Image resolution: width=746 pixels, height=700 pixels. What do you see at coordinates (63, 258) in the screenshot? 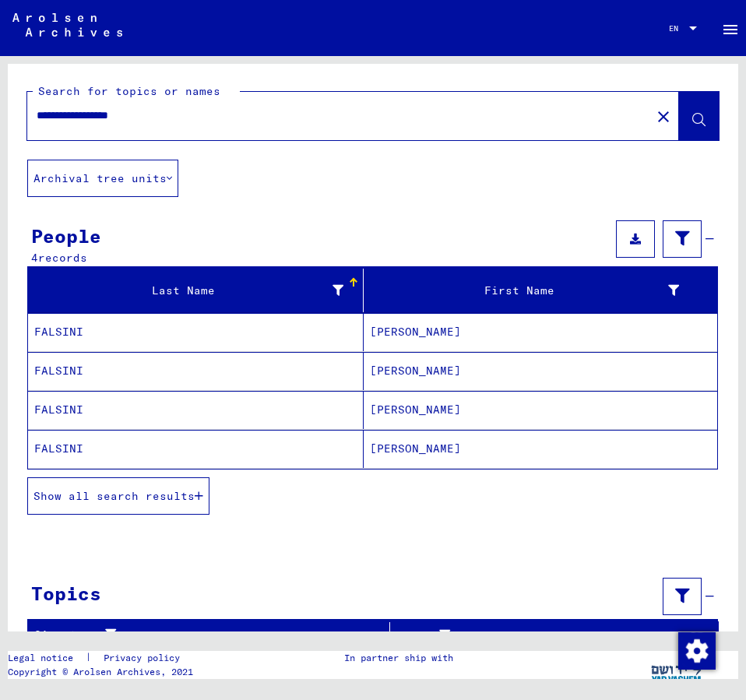
I see `span: records` at bounding box center [63, 258].